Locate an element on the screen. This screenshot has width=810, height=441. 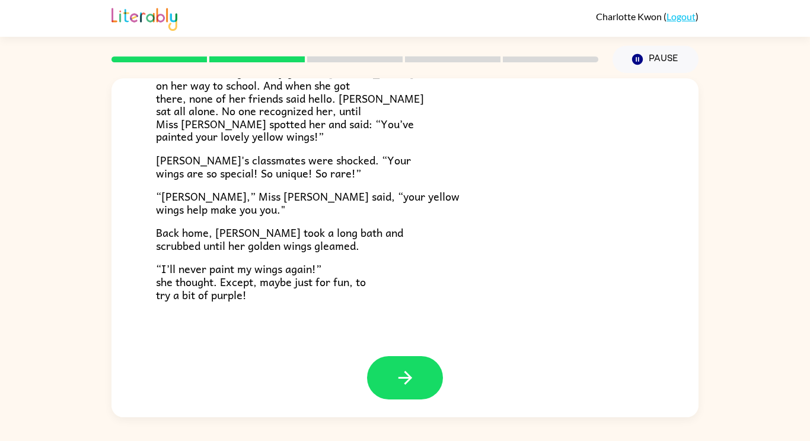
a: Logout is located at coordinates (681, 16).